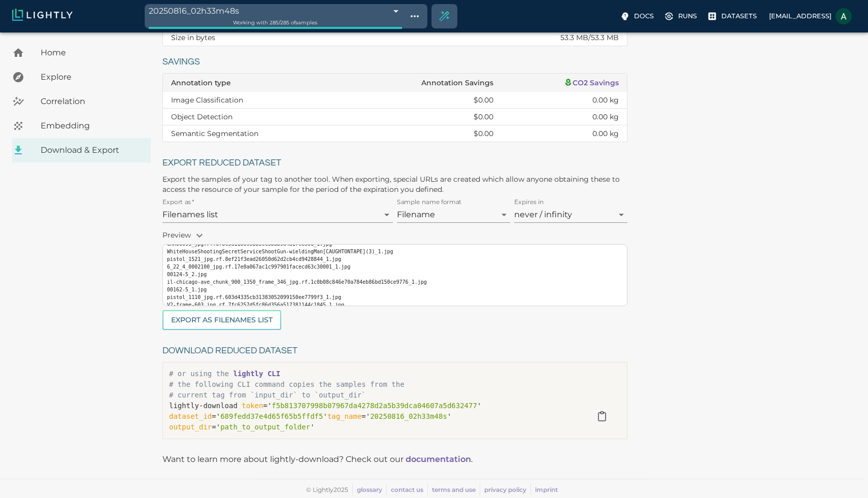  Describe the element at coordinates (733, 17) in the screenshot. I see `a: Datasets` at that location.